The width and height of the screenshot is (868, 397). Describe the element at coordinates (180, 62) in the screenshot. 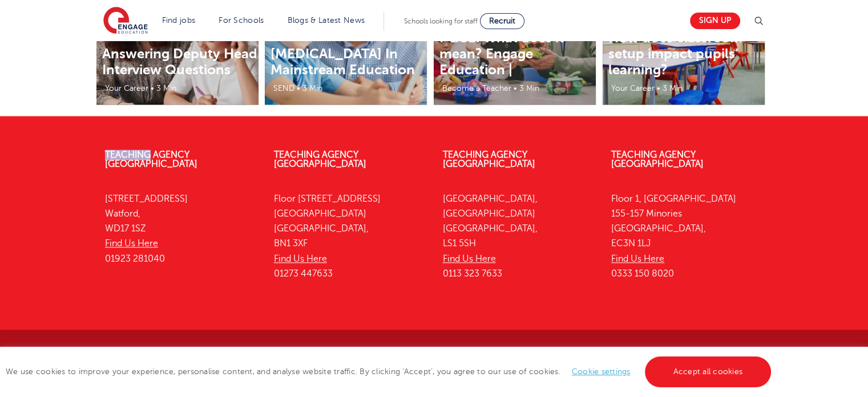

I see `a: Answering Deputy Head Interview Questions` at that location.